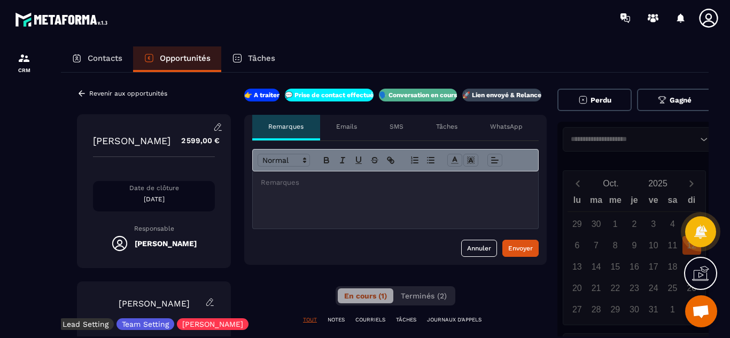 This screenshot has width=730, height=338. What do you see at coordinates (253, 59) in the screenshot?
I see `a: Tâches` at bounding box center [253, 59].